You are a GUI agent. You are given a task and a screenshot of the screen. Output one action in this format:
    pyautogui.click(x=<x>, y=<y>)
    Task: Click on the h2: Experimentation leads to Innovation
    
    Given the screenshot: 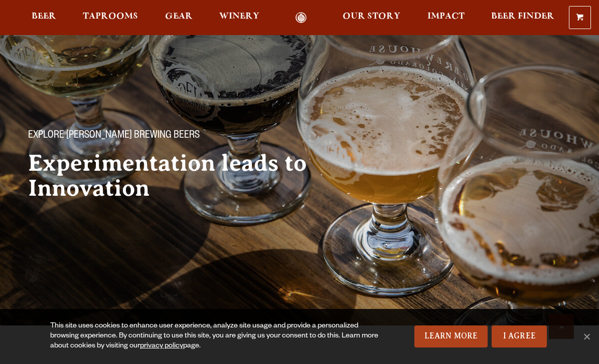 What is the action you would take?
    pyautogui.click(x=185, y=176)
    